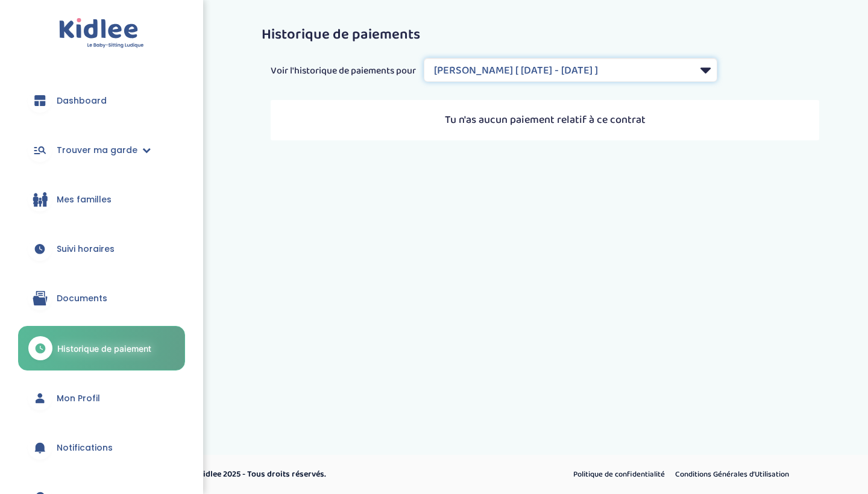 The image size is (868, 494). I want to click on a: Conditions Générales d’Utilisation, so click(732, 475).